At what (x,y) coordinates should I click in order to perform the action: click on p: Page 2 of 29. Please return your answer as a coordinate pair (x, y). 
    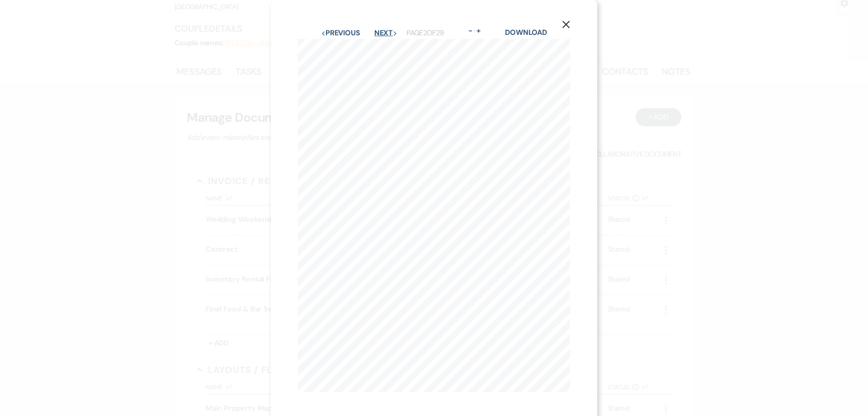
    Looking at the image, I should click on (425, 33).